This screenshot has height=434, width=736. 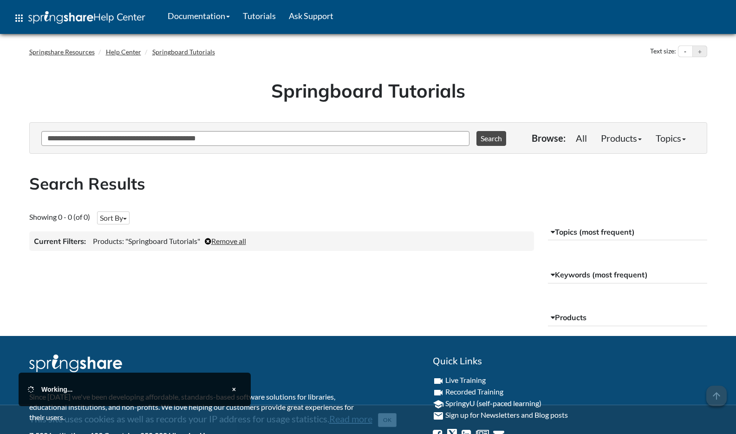 What do you see at coordinates (549, 138) in the screenshot?
I see `p: Browse:` at bounding box center [549, 138].